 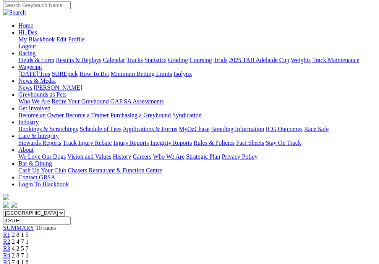 I want to click on a: Schedule of Fees, so click(x=100, y=129).